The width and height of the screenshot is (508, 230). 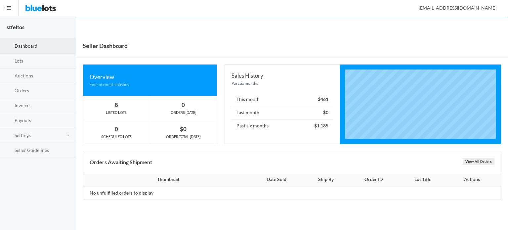 I want to click on th: Date Sold, so click(x=276, y=180).